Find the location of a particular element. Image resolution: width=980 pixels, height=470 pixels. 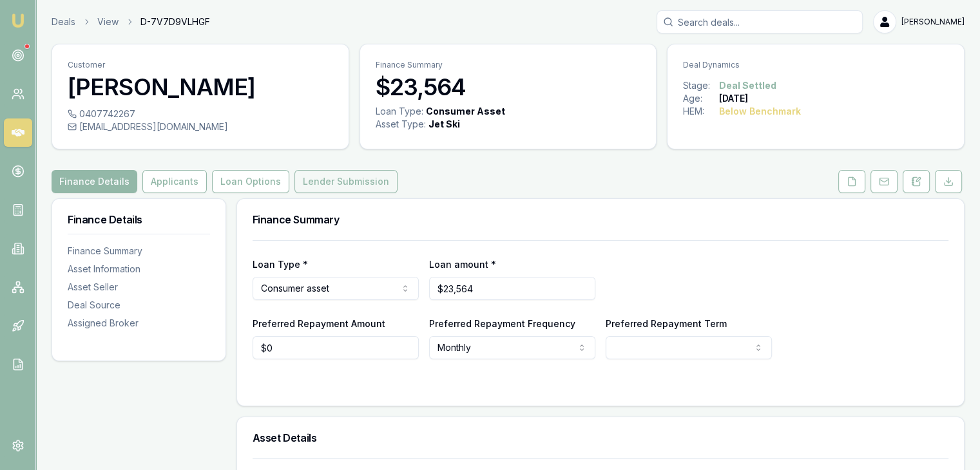

div: Finance Summary is located at coordinates (139, 251).